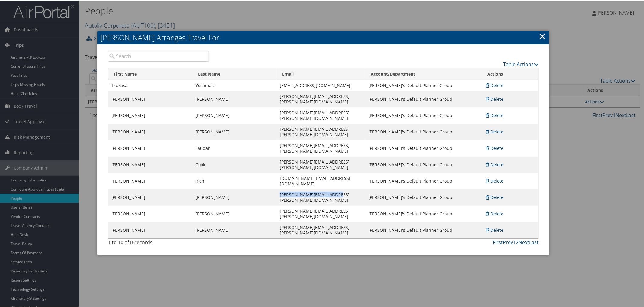  I want to click on span: 16, so click(132, 242).